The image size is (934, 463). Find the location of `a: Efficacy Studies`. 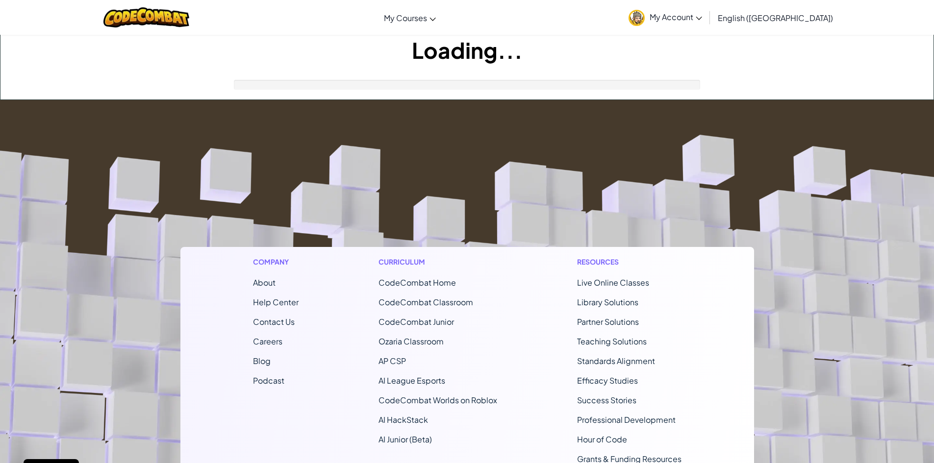

a: Efficacy Studies is located at coordinates (608, 381).